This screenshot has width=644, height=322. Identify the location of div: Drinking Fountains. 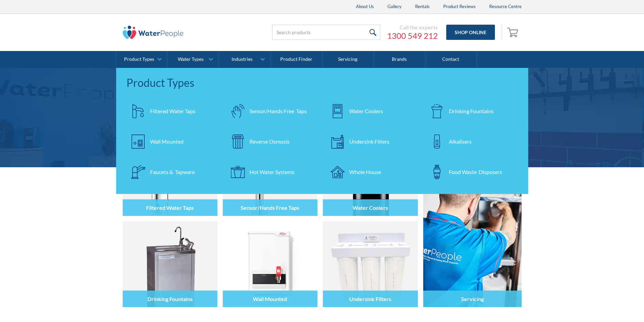
(471, 111).